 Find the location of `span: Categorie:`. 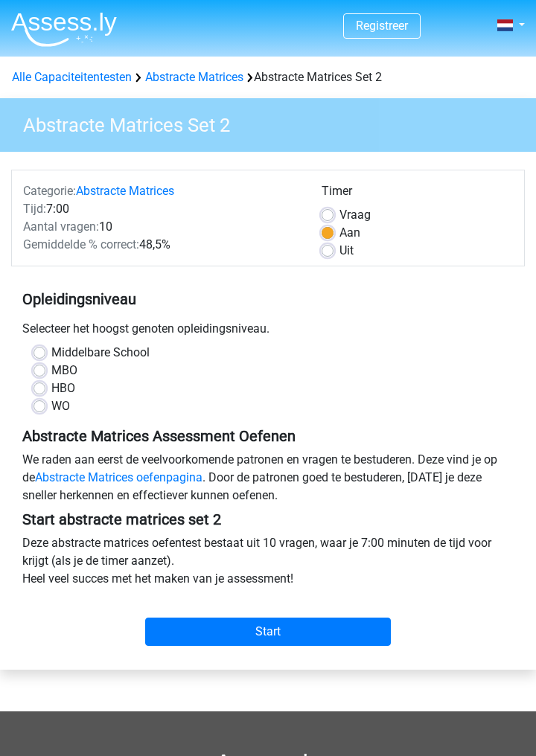

span: Categorie: is located at coordinates (49, 191).